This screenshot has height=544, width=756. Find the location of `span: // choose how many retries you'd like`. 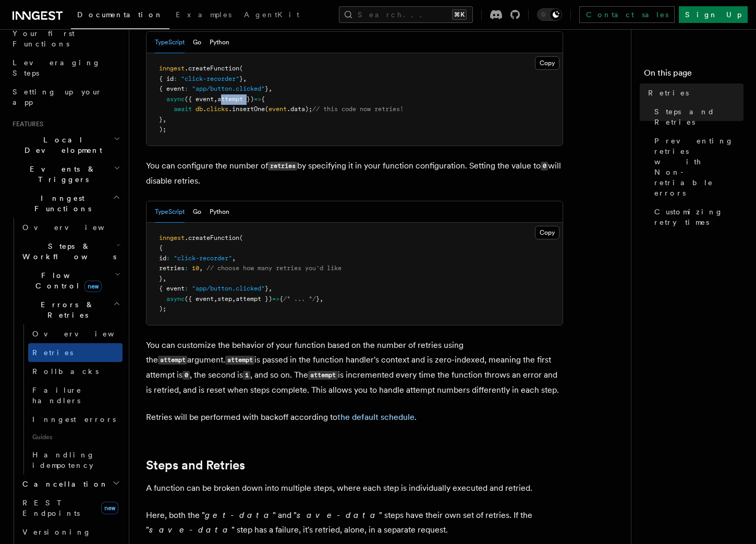

span: // choose how many retries you'd like is located at coordinates (274, 268).